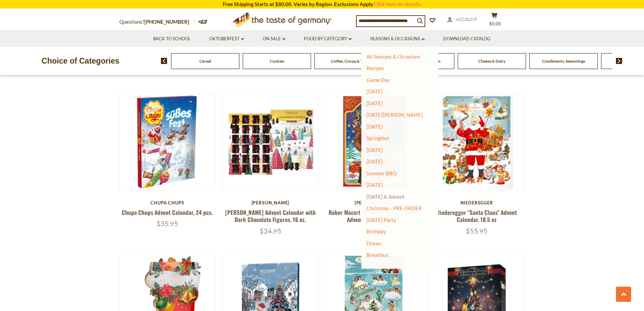 The height and width of the screenshot is (311, 644). Describe the element at coordinates (167, 212) in the screenshot. I see `a: Chupa Chups Advent Calendar, 24 pcs.` at that location.